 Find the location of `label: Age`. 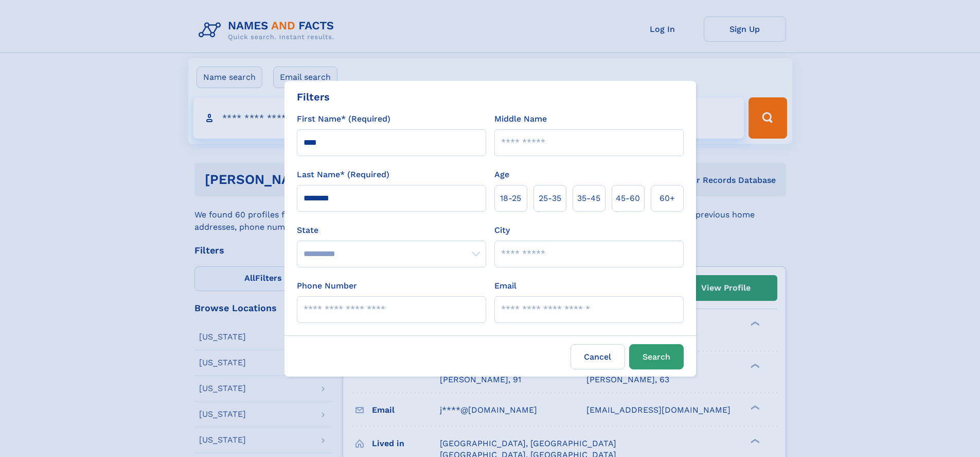

label: Age is located at coordinates (502, 175).